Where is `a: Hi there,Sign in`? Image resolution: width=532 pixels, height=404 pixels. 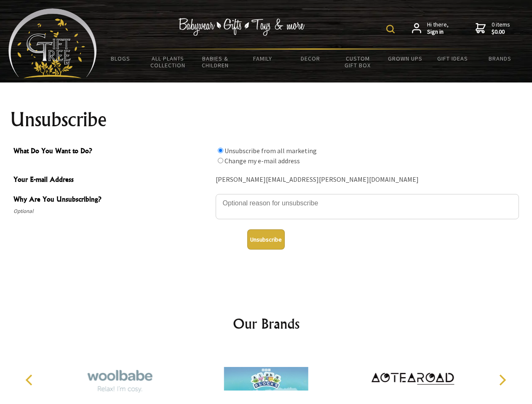
a: Hi there,Sign in is located at coordinates (430, 28).